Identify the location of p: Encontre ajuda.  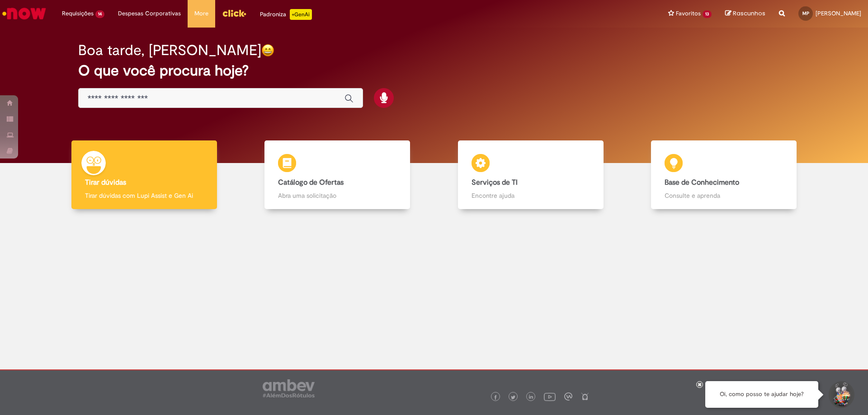
(531, 195).